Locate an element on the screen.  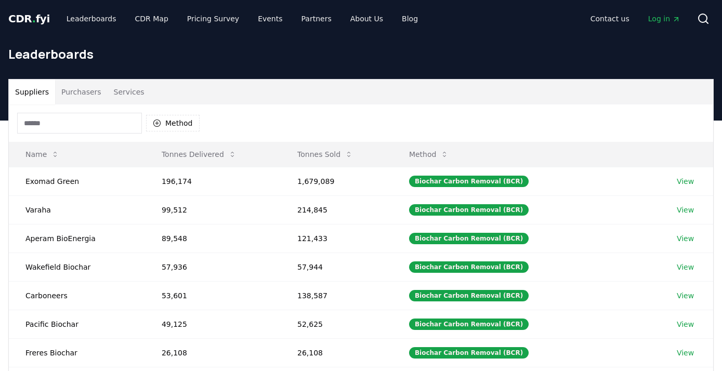
button: Tonnes Delivered is located at coordinates (199, 154).